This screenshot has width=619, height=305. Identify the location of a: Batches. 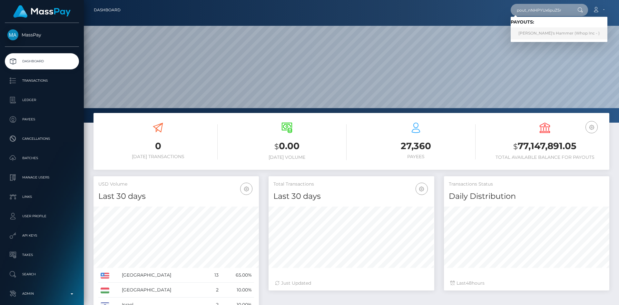
(42, 158).